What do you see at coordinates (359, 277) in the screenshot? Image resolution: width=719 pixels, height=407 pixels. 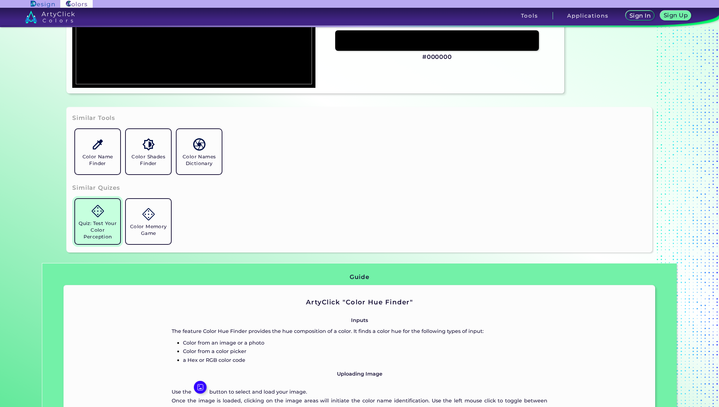 I see `h3: Guide` at bounding box center [359, 277].